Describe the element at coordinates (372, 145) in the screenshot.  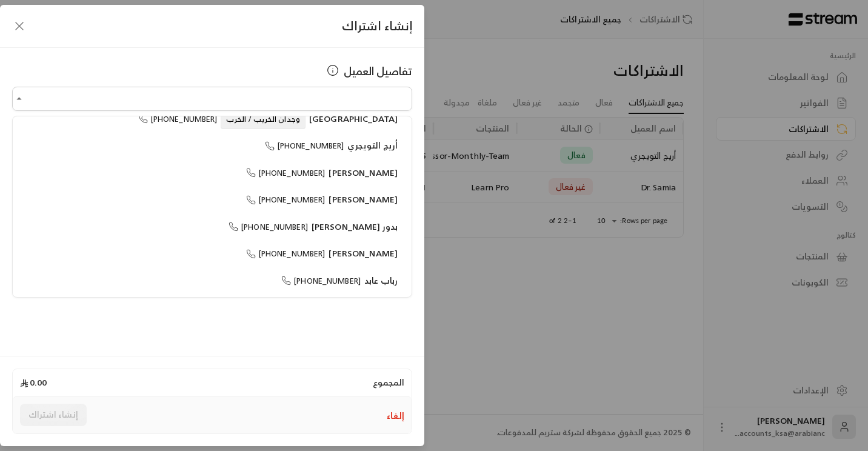
I see `span: أريج التويجري` at that location.